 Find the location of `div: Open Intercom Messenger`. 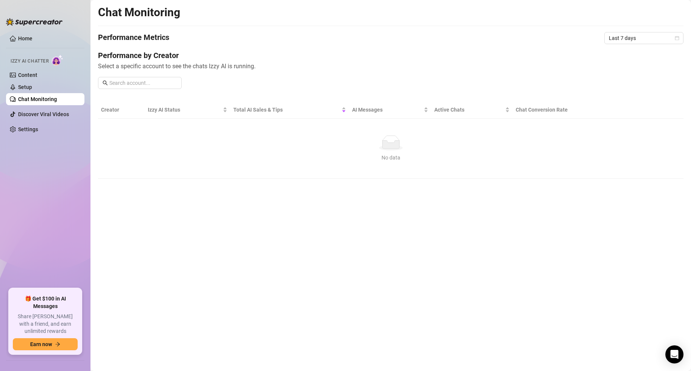

div: Open Intercom Messenger is located at coordinates (674, 354).